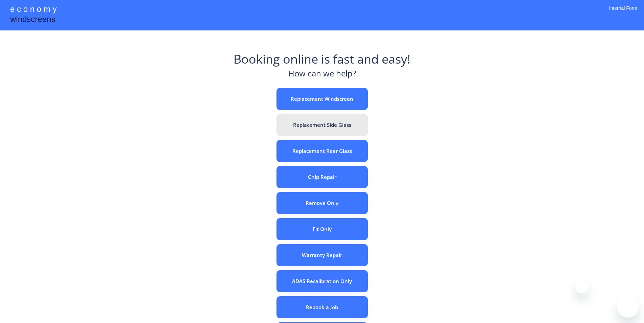 This screenshot has height=323, width=644. I want to click on button: Warranty Repair, so click(322, 255).